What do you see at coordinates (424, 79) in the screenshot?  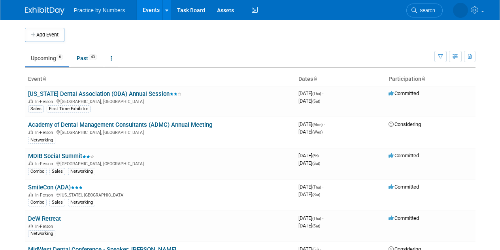 I see `a: Sort by Participation Type` at bounding box center [424, 79].